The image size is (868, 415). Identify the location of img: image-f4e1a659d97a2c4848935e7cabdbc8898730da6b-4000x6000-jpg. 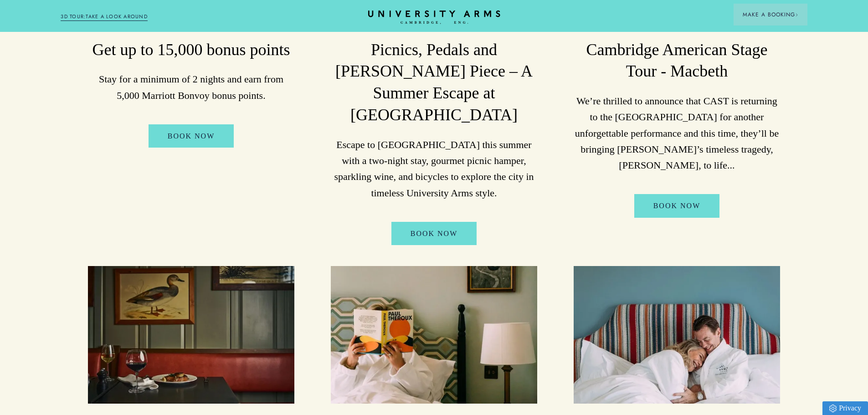
(434, 334).